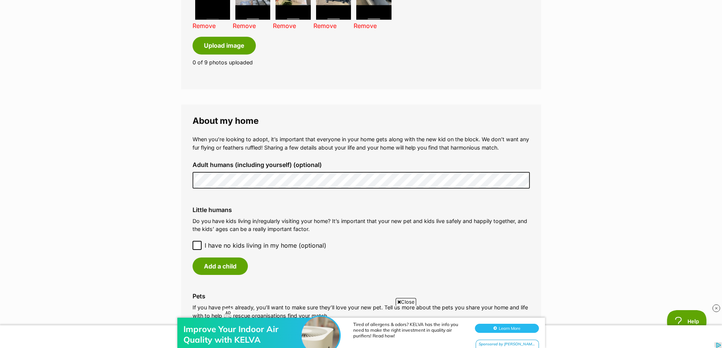 The height and width of the screenshot is (348, 722). Describe the element at coordinates (224, 45) in the screenshot. I see `button: Upload image` at that location.